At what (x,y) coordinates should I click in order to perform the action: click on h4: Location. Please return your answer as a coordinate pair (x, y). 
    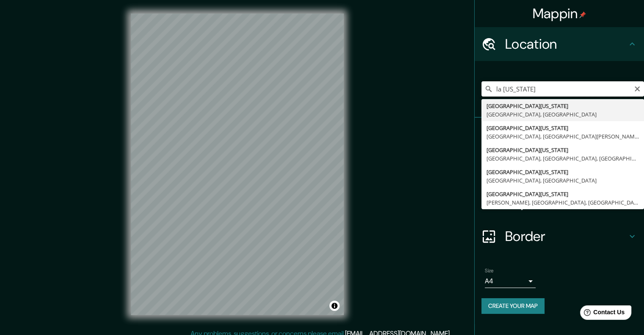
    Looking at the image, I should click on (566, 44).